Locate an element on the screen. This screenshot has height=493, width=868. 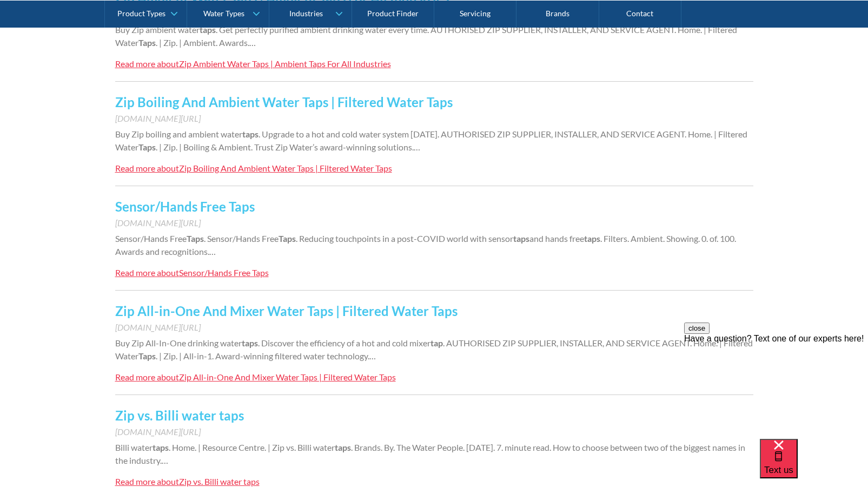
a: Sensor/Hands Free Taps is located at coordinates (185, 206).